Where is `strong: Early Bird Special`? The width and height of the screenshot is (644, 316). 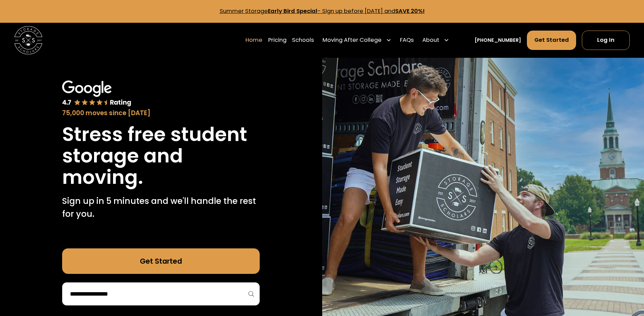
strong: Early Bird Special is located at coordinates (293, 11).